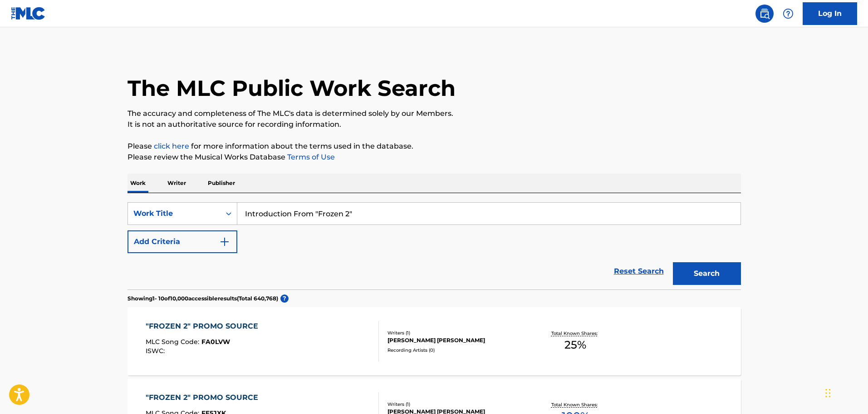  I want to click on a: Public Search, so click(765, 13).